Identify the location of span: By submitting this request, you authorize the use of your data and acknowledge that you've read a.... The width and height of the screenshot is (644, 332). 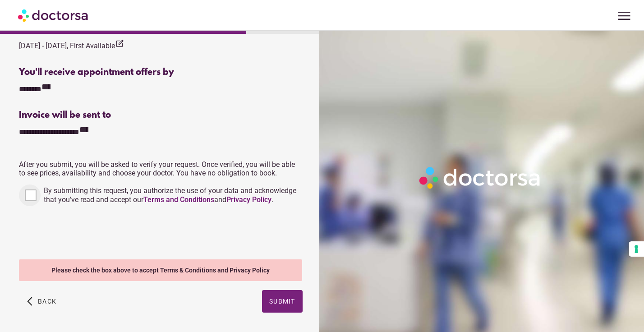
(170, 195).